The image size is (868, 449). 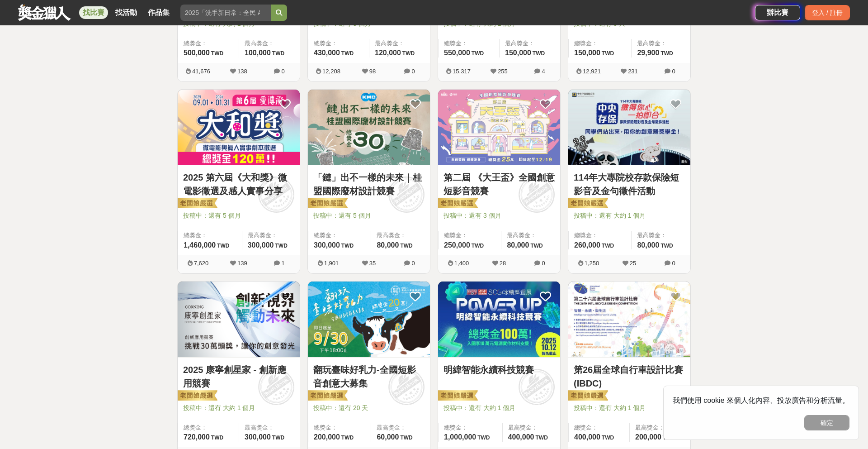 What do you see at coordinates (197, 437) in the screenshot?
I see `span: 720,000` at bounding box center [197, 437].